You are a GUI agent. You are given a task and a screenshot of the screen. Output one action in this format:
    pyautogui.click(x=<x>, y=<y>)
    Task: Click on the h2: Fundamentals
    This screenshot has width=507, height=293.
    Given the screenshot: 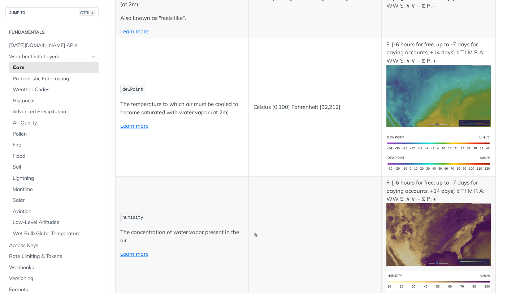 What is the action you would take?
    pyautogui.click(x=52, y=32)
    